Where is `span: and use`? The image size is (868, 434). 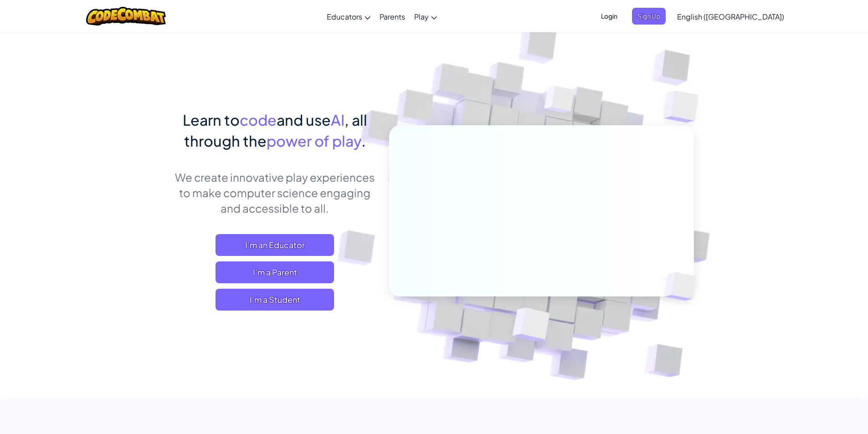 span: and use is located at coordinates (303, 120).